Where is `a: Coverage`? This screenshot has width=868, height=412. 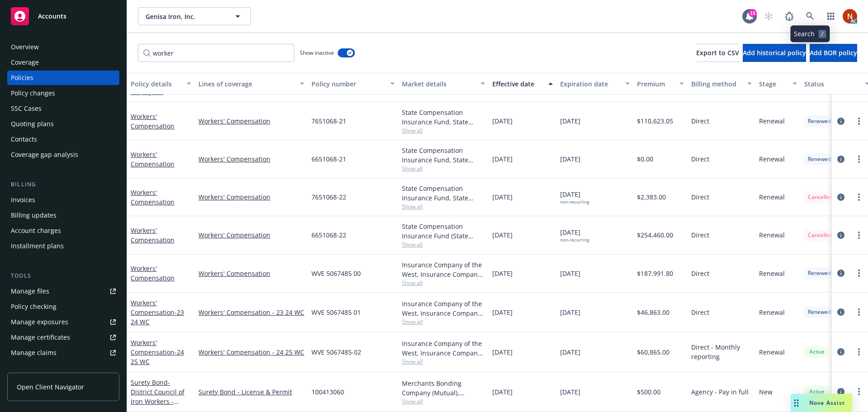
a: Coverage is located at coordinates (63, 62).